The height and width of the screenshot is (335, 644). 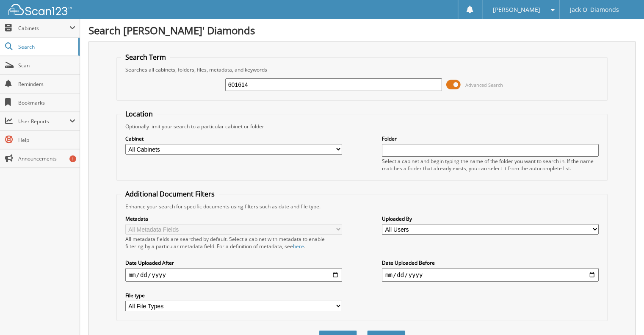 What do you see at coordinates (234, 275) in the screenshot?
I see `input: start` at bounding box center [234, 275].